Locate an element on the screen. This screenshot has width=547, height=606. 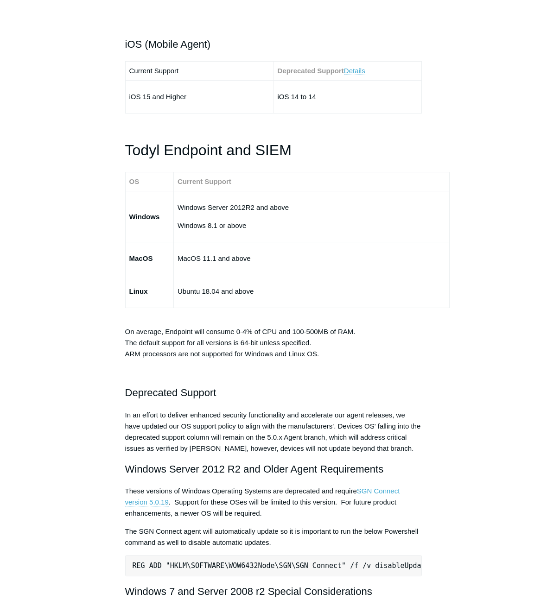
h1: Todyl Endpoint and SIEM is located at coordinates (273, 150).